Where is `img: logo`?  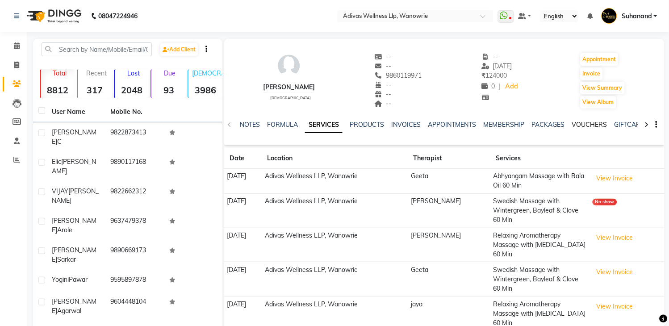
img: logo is located at coordinates (53, 16).